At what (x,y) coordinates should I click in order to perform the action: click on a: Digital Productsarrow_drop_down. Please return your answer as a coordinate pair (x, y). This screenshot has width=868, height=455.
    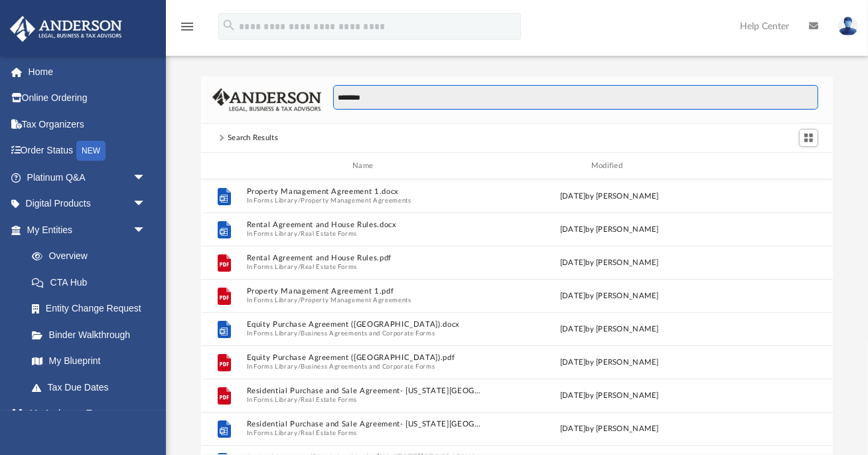
    Looking at the image, I should click on (88, 204).